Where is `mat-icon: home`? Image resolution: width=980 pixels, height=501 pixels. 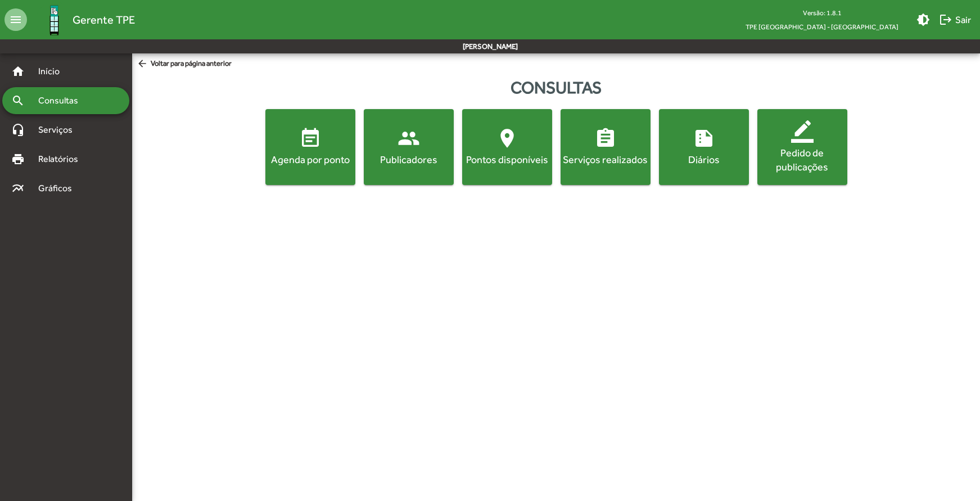 mat-icon: home is located at coordinates (18, 71).